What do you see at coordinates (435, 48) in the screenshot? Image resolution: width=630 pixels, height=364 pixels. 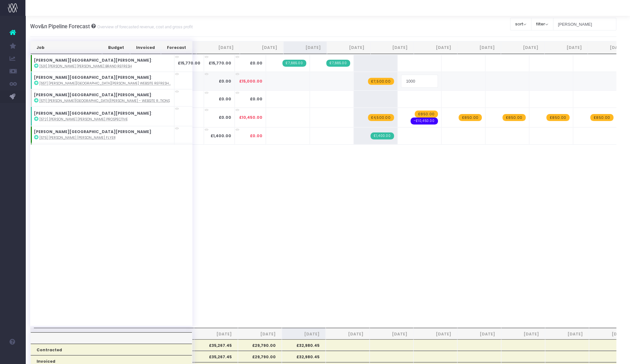 I see `th: Nov 25: activate to sort column ascending` at bounding box center [435, 48].